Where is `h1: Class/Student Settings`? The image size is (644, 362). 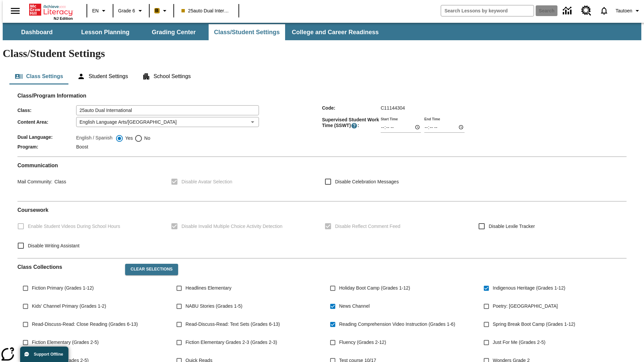 h1: Class/Student Settings is located at coordinates (322, 54).